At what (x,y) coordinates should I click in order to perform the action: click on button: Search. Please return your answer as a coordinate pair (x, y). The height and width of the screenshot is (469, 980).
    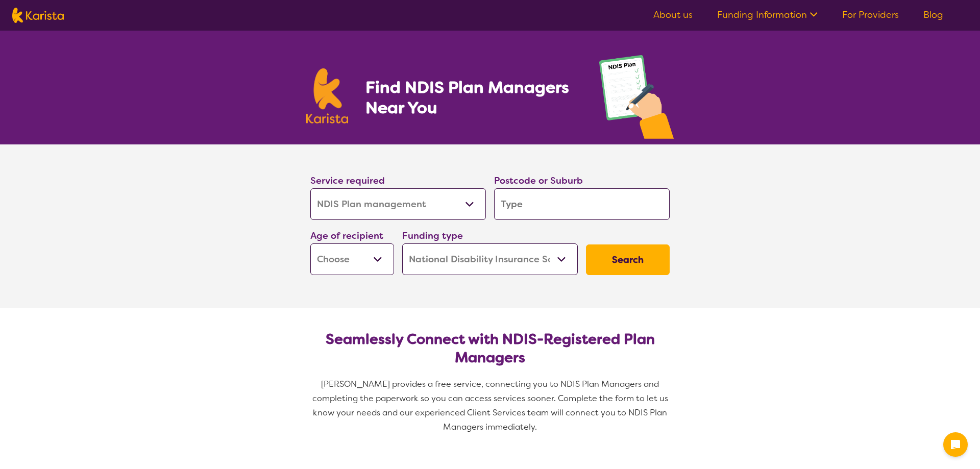
    Looking at the image, I should click on (628, 260).